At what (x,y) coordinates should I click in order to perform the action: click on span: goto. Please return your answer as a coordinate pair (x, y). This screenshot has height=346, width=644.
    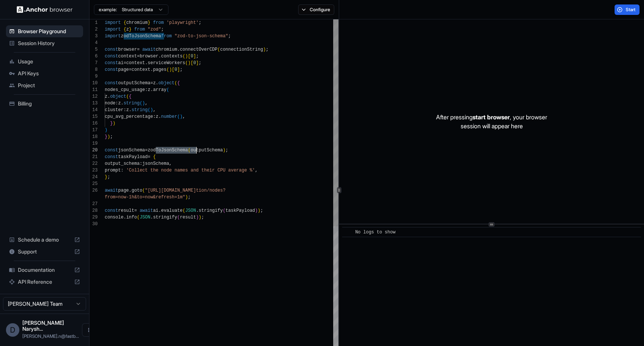
    Looking at the image, I should click on (137, 190).